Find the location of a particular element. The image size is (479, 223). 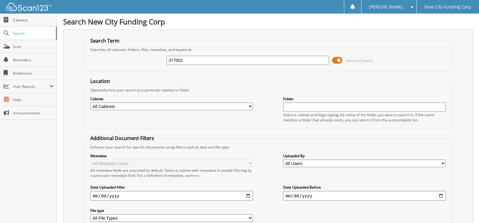

legend: Search Term is located at coordinates (105, 41).